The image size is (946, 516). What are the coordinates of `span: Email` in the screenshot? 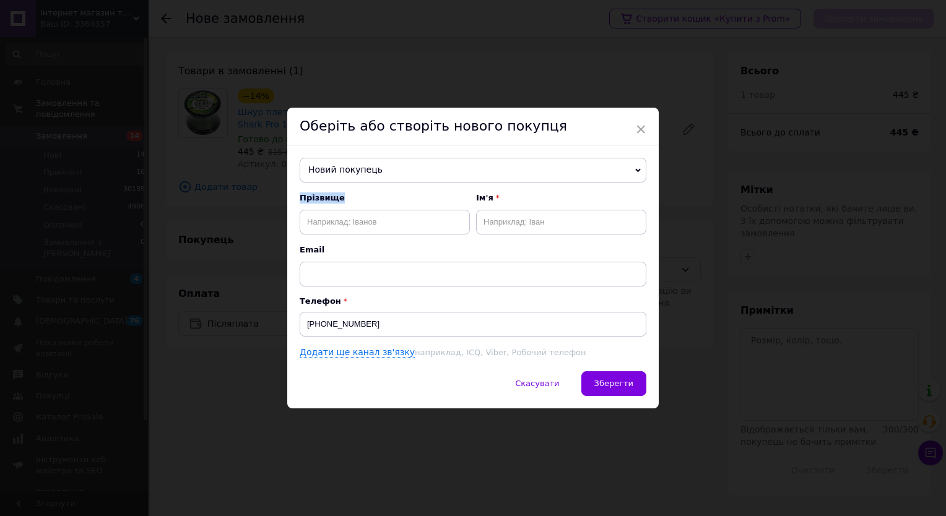 It's located at (473, 250).